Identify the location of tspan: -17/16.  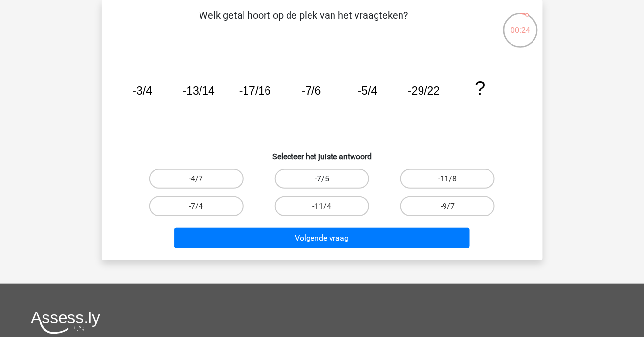
(254, 90).